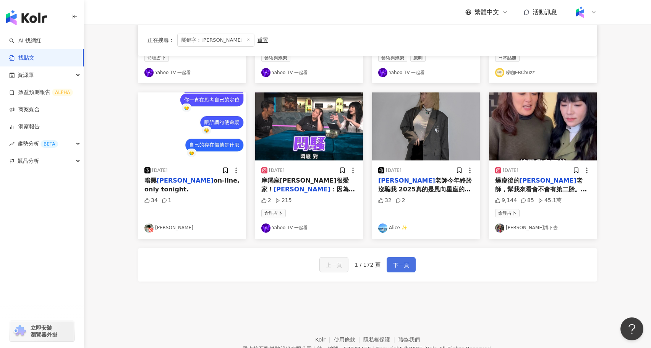 The width and height of the screenshot is (651, 348). I want to click on a: Kolr, so click(324, 340).